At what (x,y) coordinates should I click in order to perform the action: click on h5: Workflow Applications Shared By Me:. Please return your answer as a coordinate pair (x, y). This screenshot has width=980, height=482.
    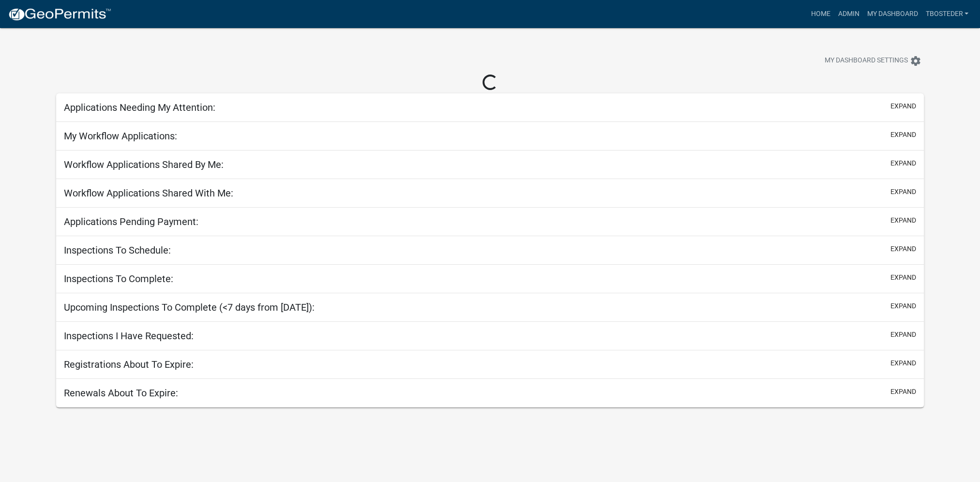
    Looking at the image, I should click on (143, 164).